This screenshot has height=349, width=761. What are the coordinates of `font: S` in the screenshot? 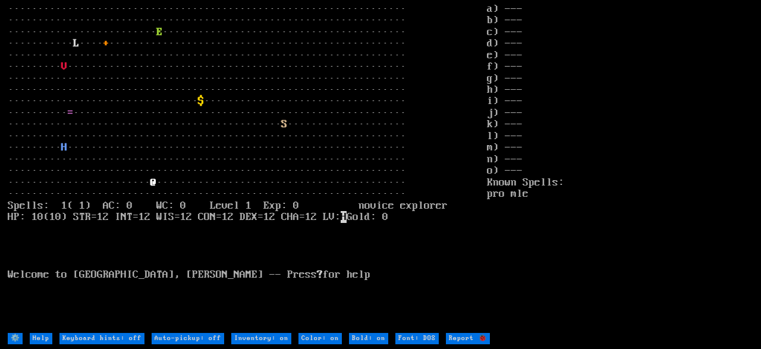 It's located at (284, 124).